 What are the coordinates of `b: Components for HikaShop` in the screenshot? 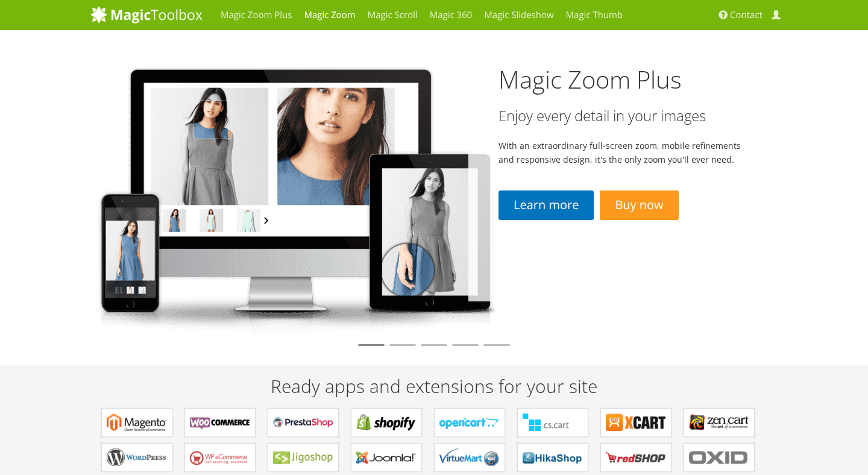 It's located at (553, 457).